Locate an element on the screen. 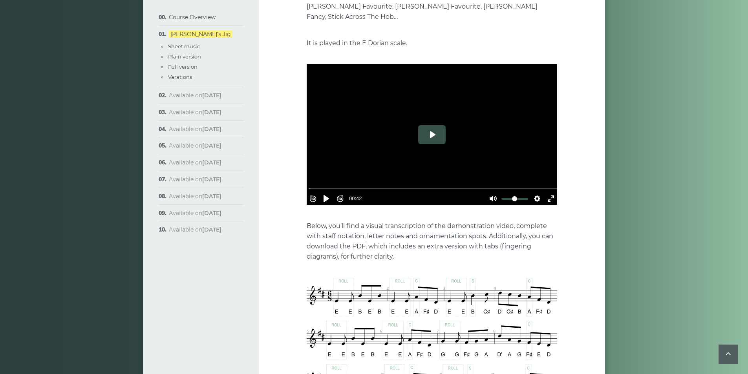 The image size is (748, 374). p: It is played in the E Dorian scale. is located at coordinates (432, 43).